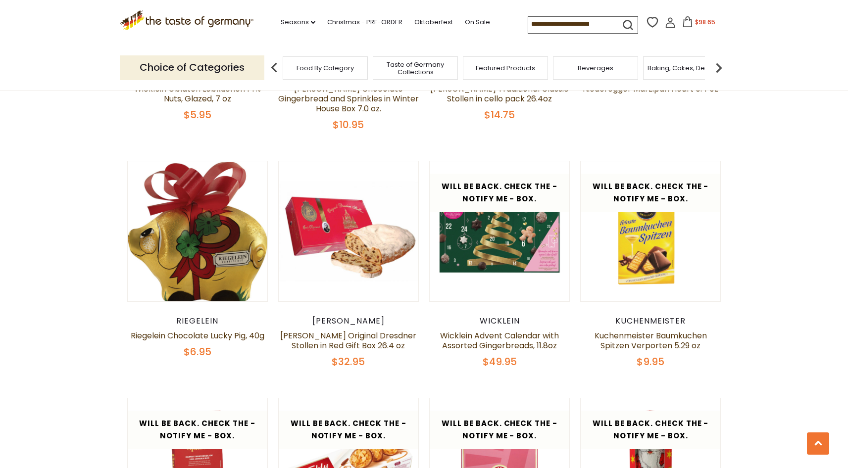 Image resolution: width=848 pixels, height=468 pixels. Describe the element at coordinates (274, 68) in the screenshot. I see `img: previous arrow` at that location.